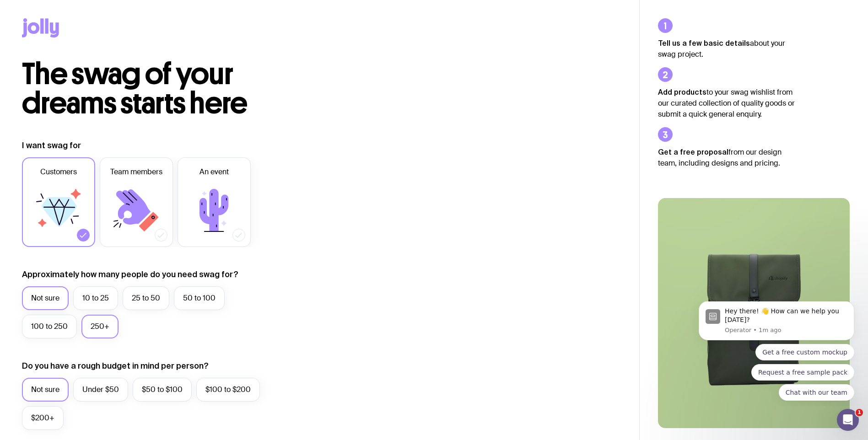  What do you see at coordinates (101, 390) in the screenshot?
I see `label: Under $50` at bounding box center [101, 390].